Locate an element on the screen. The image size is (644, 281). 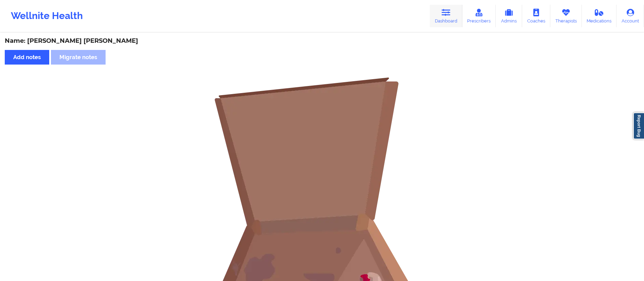
a: Prescribers is located at coordinates (479, 16).